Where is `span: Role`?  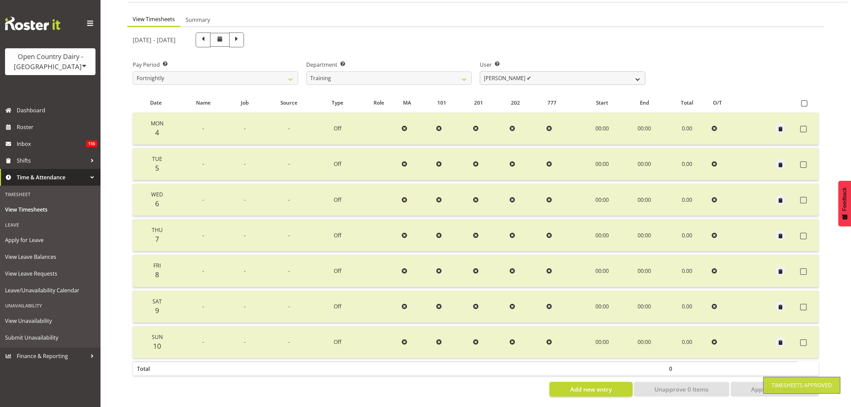 span: Role is located at coordinates (379, 103).